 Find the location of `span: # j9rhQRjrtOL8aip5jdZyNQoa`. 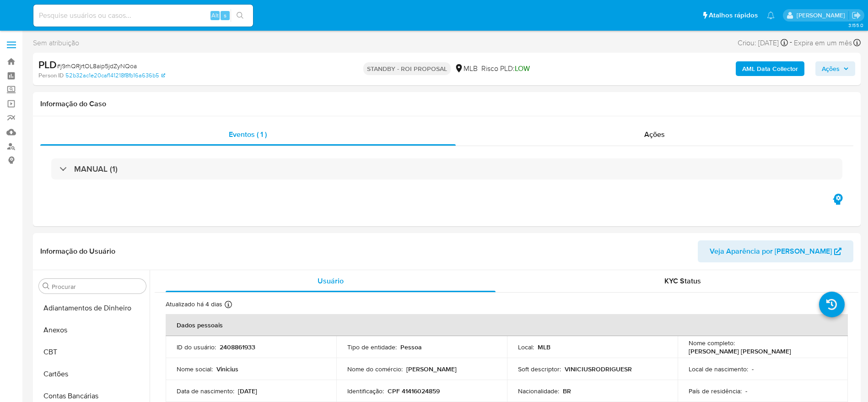

span: # j9rhQRjrtOL8aip5jdZyNQoa is located at coordinates (97, 66).